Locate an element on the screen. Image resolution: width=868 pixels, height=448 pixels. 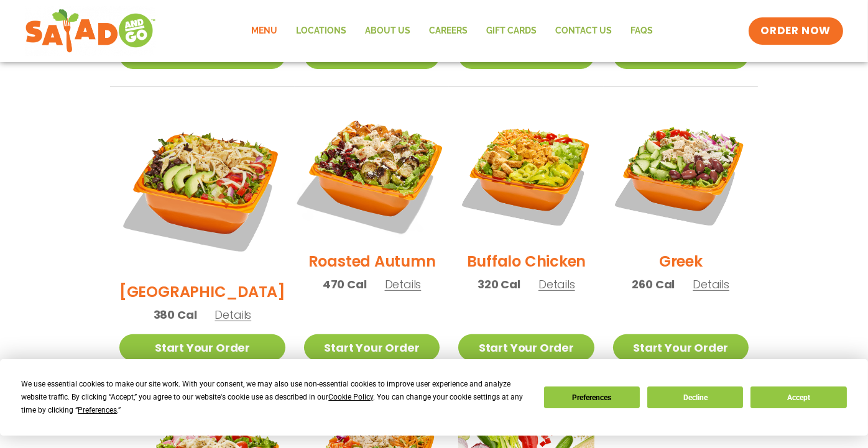
a: Locations is located at coordinates (321, 31).